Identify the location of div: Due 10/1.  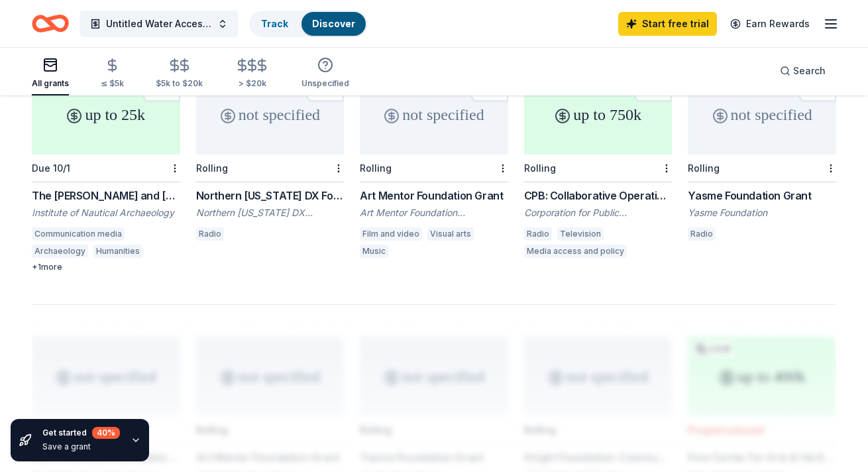
(51, 168).